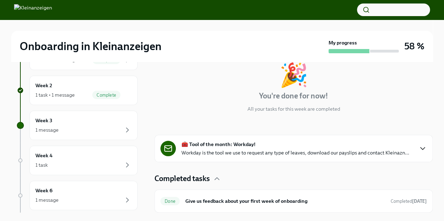 This screenshot has width=444, height=221. What do you see at coordinates (44, 86) in the screenshot?
I see `h6: Week 2` at bounding box center [44, 86].